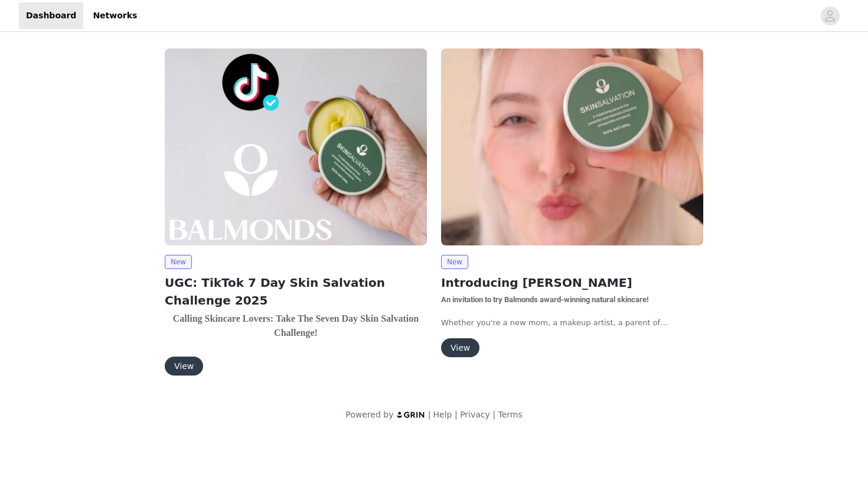  What do you see at coordinates (296, 325) in the screenshot?
I see `strong: Calling Skincare Lovers: Take The Seven Day Skin Salvation Challenge!` at bounding box center [296, 325].